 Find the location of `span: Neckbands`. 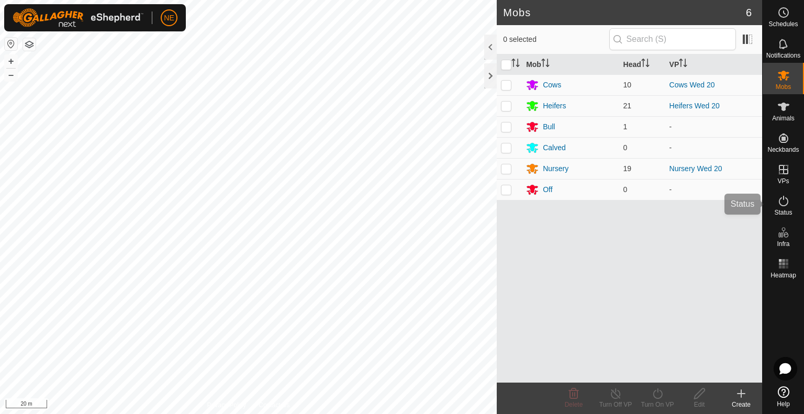

span: Neckbands is located at coordinates (783, 150).